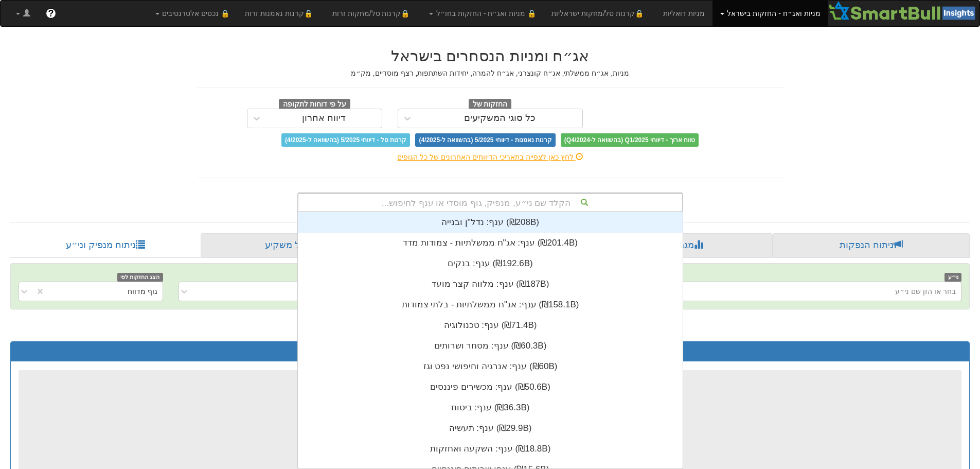 Image resolution: width=980 pixels, height=469 pixels. What do you see at coordinates (770, 13) in the screenshot?
I see `a: מניות ואג״ח - החזקות בישראל` at bounding box center [770, 13].